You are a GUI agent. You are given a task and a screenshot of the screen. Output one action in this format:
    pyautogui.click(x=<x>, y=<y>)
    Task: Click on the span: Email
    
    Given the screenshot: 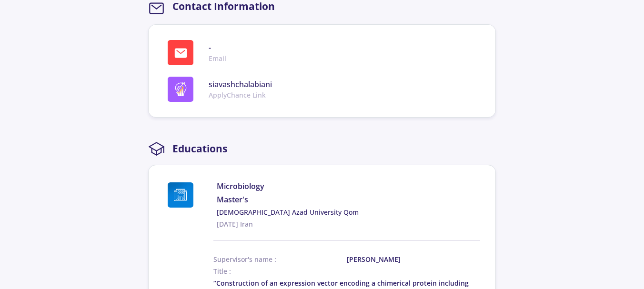 What is the action you would take?
    pyautogui.click(x=218, y=58)
    